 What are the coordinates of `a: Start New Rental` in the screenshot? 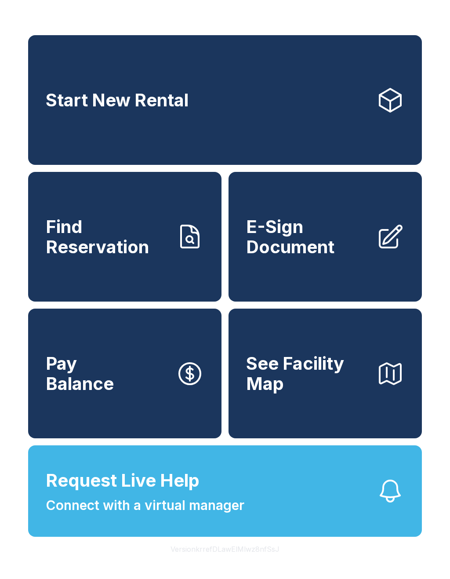 It's located at (225, 100).